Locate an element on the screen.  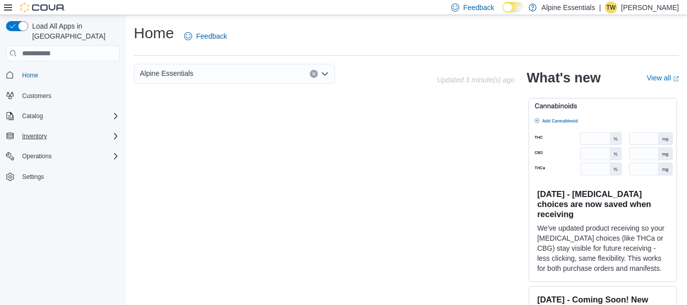
a: Feedback is located at coordinates (205, 36).